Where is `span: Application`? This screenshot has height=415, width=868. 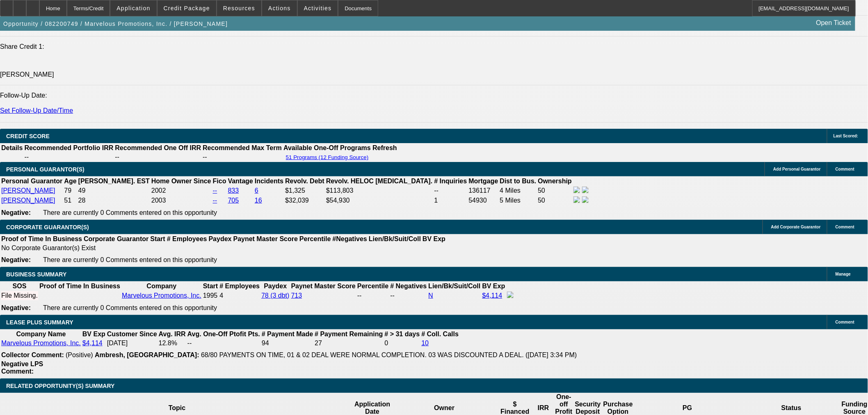
span: Application is located at coordinates (133, 8).